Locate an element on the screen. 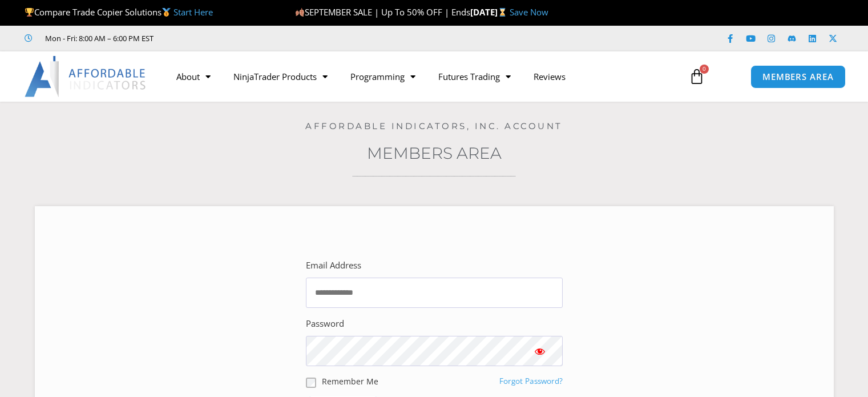  a: Members Area is located at coordinates (434, 153).